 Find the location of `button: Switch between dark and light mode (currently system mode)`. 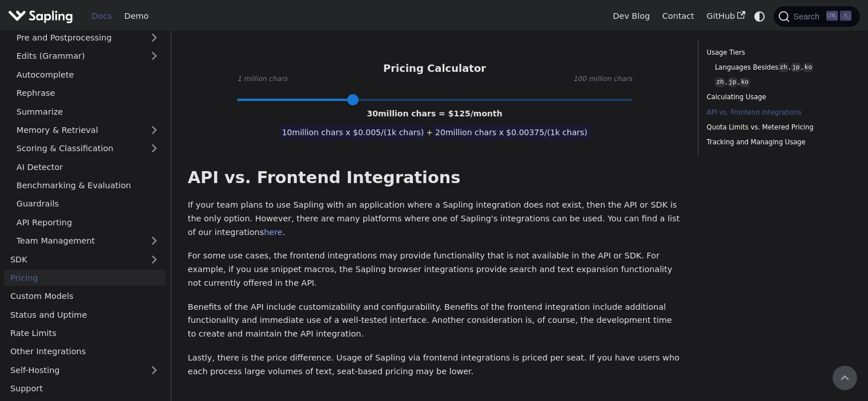

button: Switch between dark and light mode (currently system mode) is located at coordinates (759, 16).